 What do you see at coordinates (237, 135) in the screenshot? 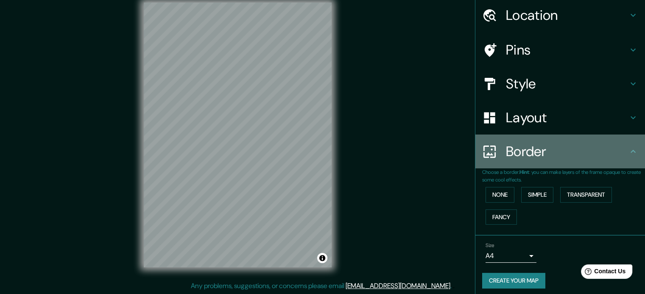
I see `canvas: Map` at bounding box center [237, 135].